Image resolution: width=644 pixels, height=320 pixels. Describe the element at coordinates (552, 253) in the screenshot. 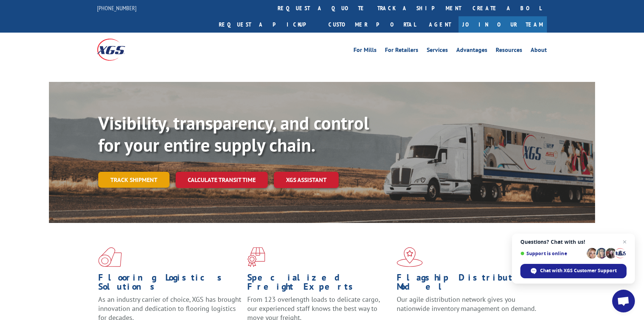

I see `span: Support is online` at that location.